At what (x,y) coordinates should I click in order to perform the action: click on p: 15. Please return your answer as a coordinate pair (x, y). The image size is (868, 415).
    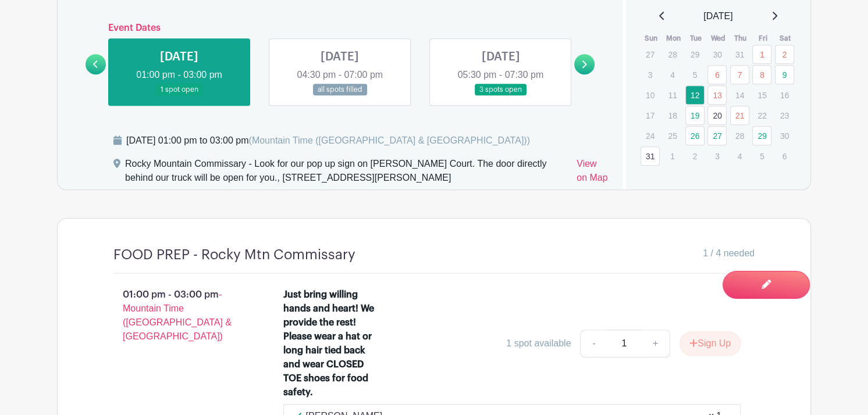
    Looking at the image, I should click on (761, 95).